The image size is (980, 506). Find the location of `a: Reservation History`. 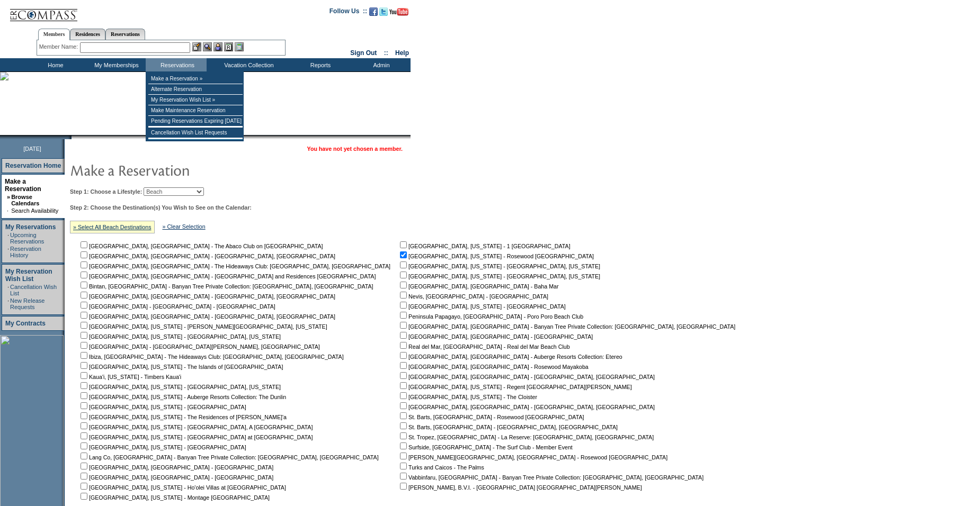

a: Reservation History is located at coordinates (25, 252).